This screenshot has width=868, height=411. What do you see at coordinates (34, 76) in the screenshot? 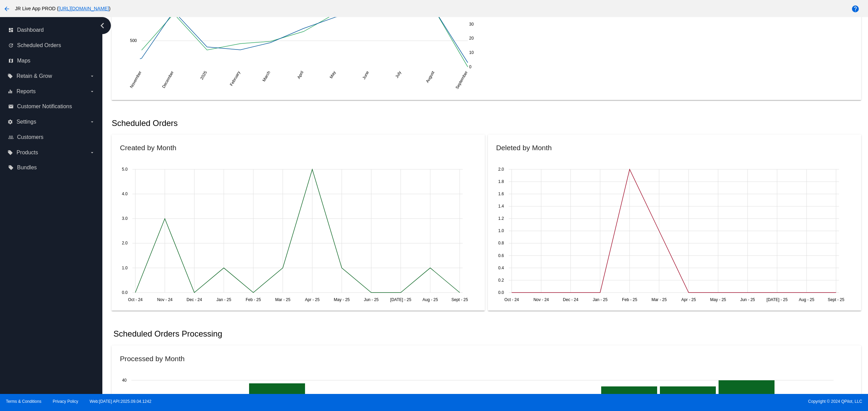
I see `span: Retain & Grow` at bounding box center [34, 76].